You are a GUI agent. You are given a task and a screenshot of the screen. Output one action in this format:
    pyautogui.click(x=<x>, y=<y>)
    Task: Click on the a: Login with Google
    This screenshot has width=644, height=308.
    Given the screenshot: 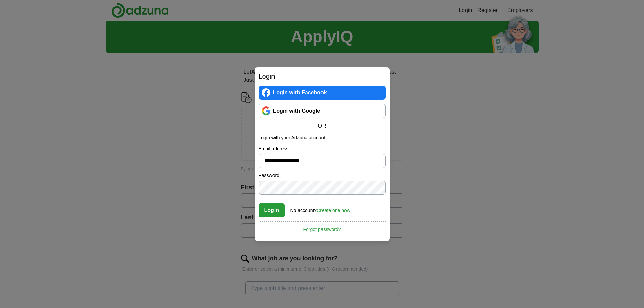 What is the action you would take?
    pyautogui.click(x=322, y=111)
    